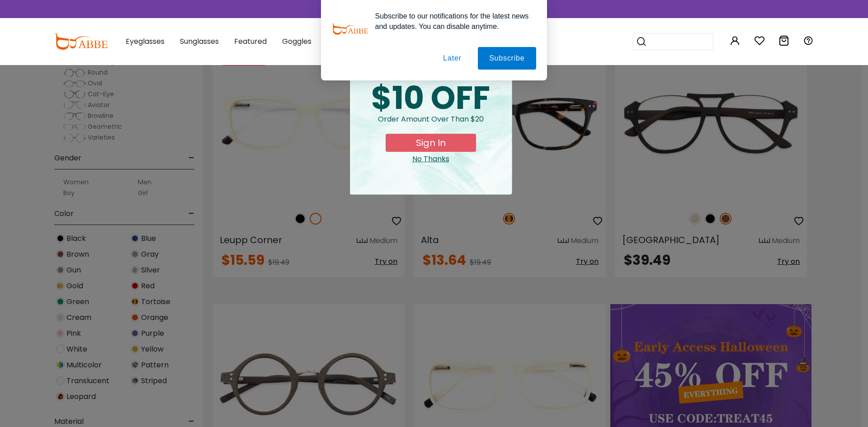  I want to click on img: notification icon, so click(350, 29).